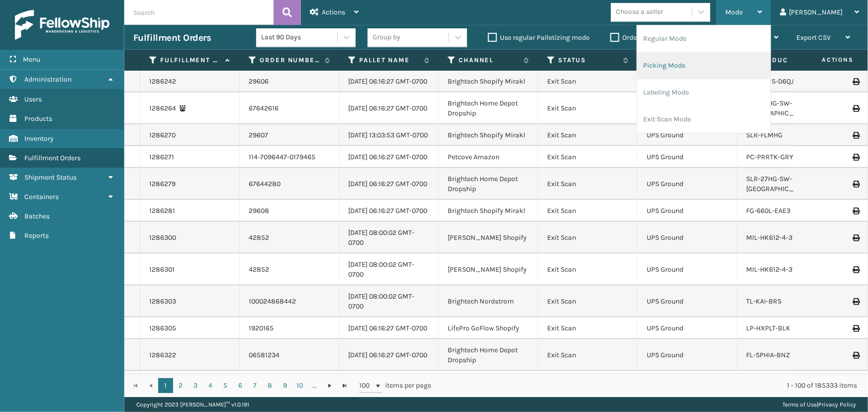  Describe the element at coordinates (768, 210) in the screenshot. I see `a: FG-660L-EAE3` at that location.